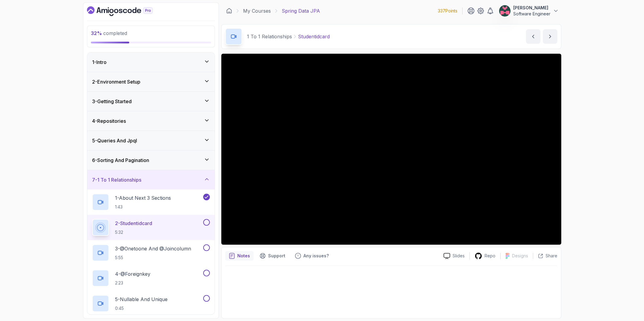  Describe the element at coordinates (244, 256) in the screenshot. I see `p: Notes` at that location.